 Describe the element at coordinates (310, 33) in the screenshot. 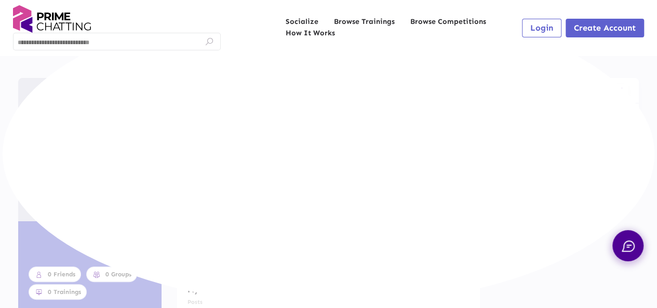

I see `a: How It Works` at that location.